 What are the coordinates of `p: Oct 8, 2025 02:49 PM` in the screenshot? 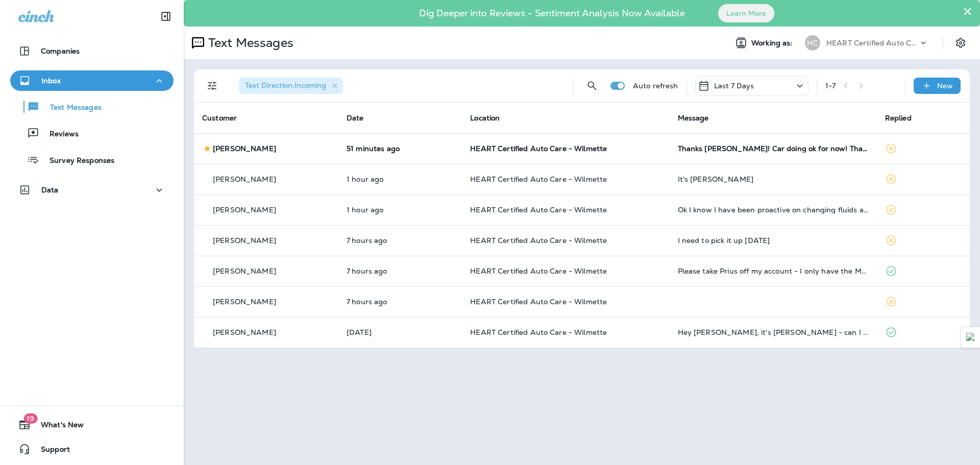 It's located at (400, 179).